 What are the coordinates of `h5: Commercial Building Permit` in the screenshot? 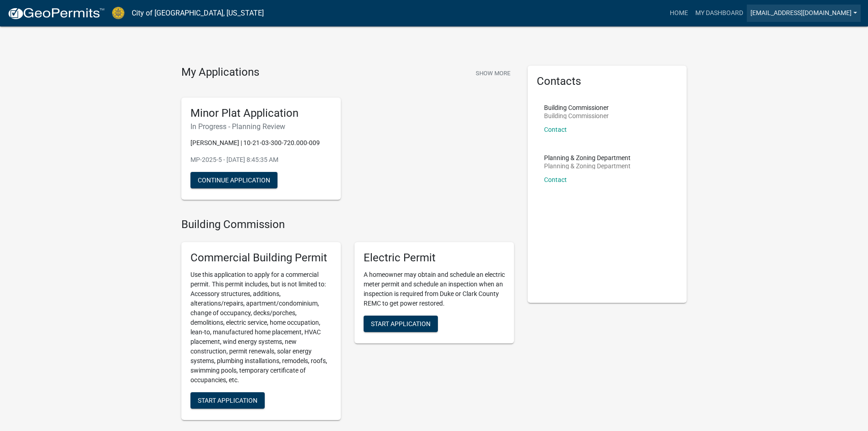 It's located at (261, 258).